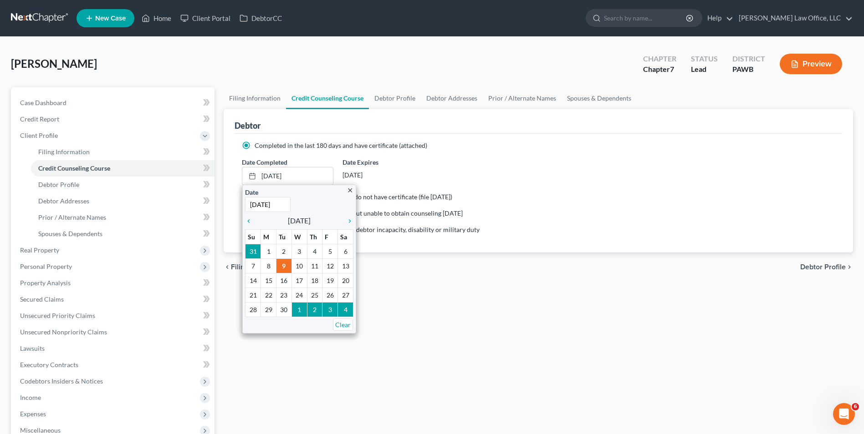 The image size is (864, 434). Describe the element at coordinates (40, 430) in the screenshot. I see `span: Miscellaneous` at that location.